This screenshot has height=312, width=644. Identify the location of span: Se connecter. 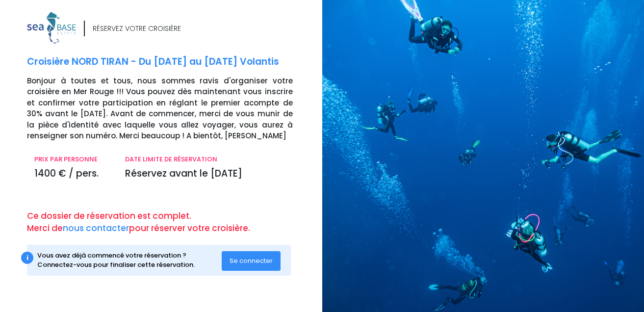
(251, 260).